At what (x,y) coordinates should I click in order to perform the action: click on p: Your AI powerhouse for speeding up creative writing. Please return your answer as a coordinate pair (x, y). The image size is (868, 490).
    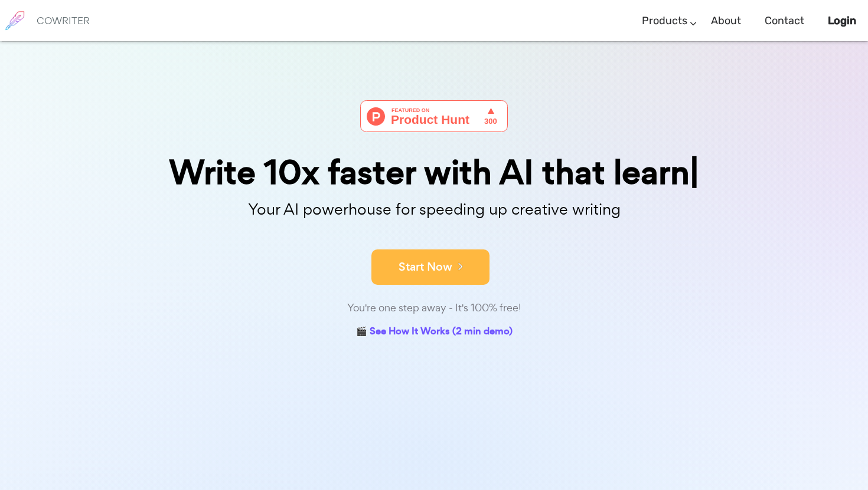
    Looking at the image, I should click on (434, 209).